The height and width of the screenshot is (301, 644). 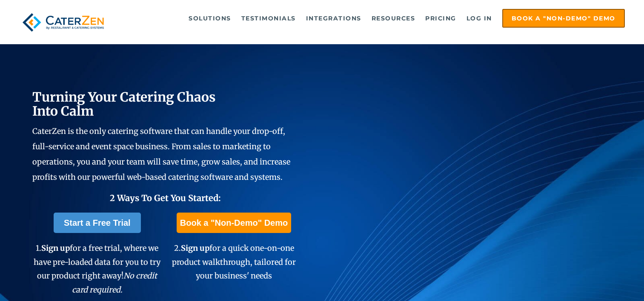 What do you see at coordinates (373, 18) in the screenshot?
I see `div: Navigation Menu` at bounding box center [373, 18].